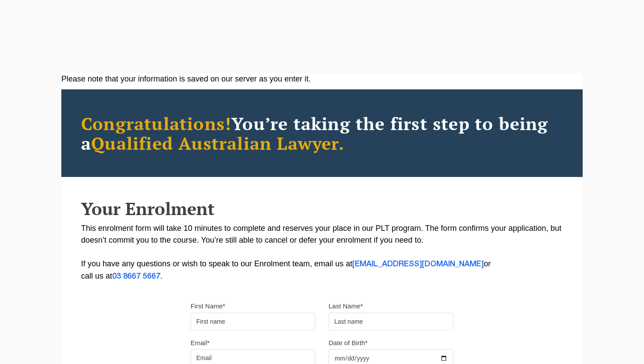 The image size is (644, 364). What do you see at coordinates (322, 134) in the screenshot?
I see `h2: You’re taking the first step to being a` at bounding box center [322, 134].